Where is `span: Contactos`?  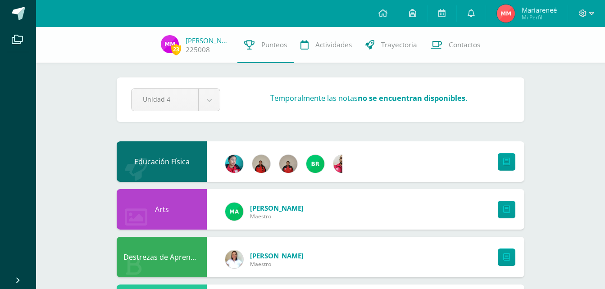
span: Contactos is located at coordinates (465, 45).